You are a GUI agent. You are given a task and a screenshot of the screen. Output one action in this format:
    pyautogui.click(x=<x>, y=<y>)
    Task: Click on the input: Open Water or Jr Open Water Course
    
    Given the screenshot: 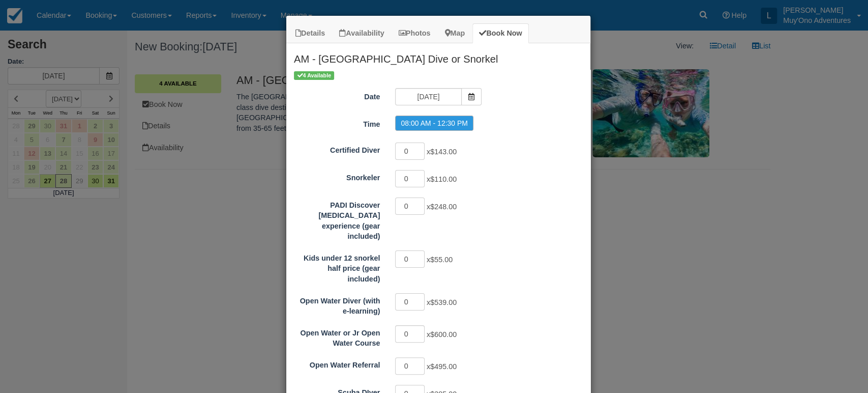 What is the action you would take?
    pyautogui.click(x=410, y=333)
    